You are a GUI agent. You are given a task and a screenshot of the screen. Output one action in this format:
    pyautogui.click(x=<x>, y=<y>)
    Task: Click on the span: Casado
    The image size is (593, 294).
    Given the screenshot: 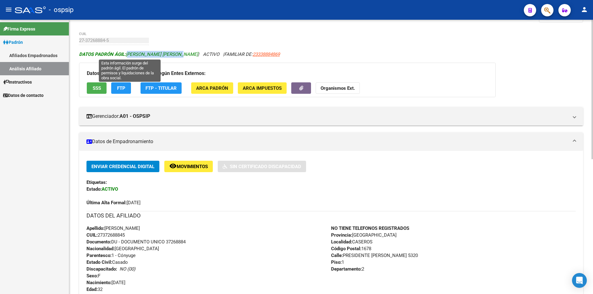 What is the action you would take?
    pyautogui.click(x=107, y=263)
    